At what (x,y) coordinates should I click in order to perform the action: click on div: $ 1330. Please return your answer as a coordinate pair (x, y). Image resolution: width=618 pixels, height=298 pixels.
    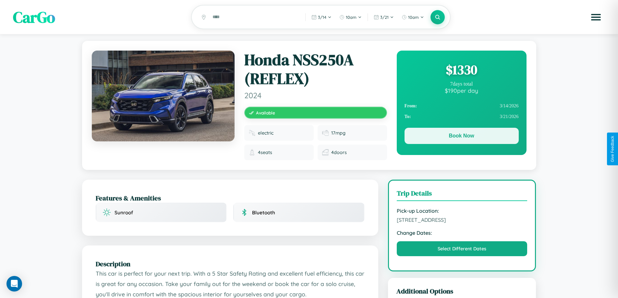
    Looking at the image, I should click on (462, 70).